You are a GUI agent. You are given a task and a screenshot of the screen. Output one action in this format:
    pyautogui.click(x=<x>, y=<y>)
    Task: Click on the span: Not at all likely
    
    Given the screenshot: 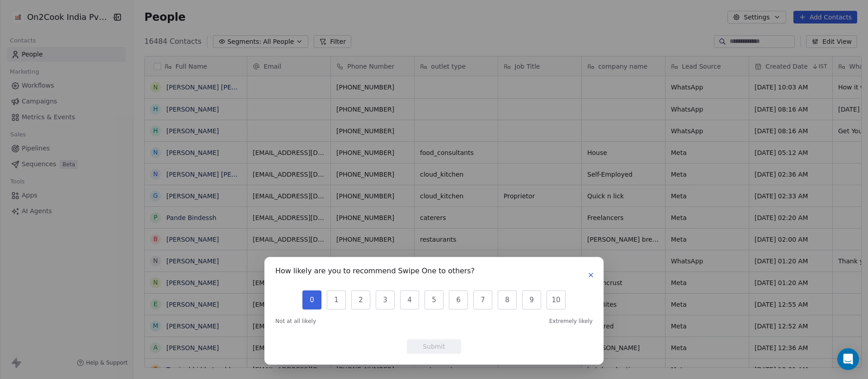 What is the action you would take?
    pyautogui.click(x=296, y=322)
    